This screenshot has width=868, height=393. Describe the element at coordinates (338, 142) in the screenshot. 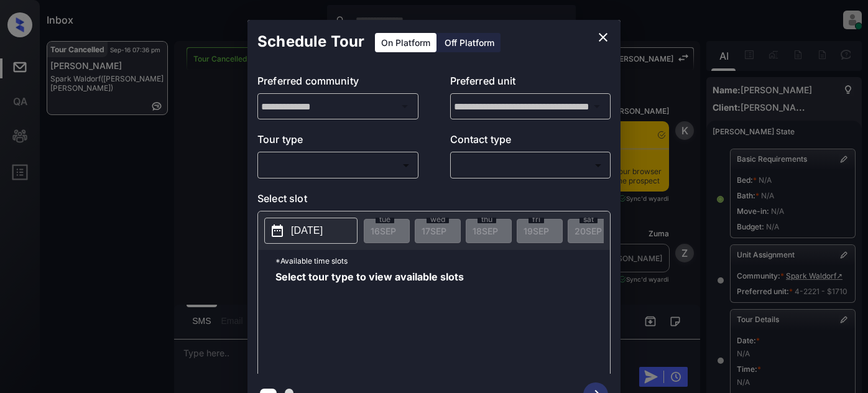

I see `p: Tour type` at that location.